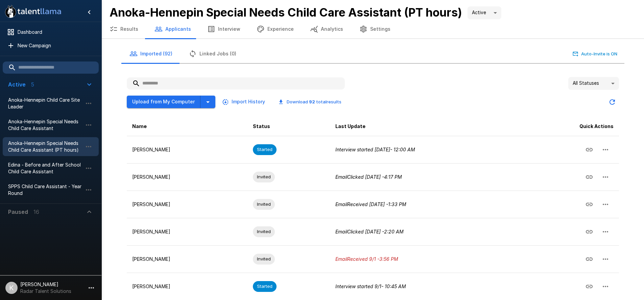 Image resolution: width=644 pixels, height=300 pixels. I want to click on b: Anoka-Hennepin Special Needs Child Care Assistant (PT hours), so click(286, 12).